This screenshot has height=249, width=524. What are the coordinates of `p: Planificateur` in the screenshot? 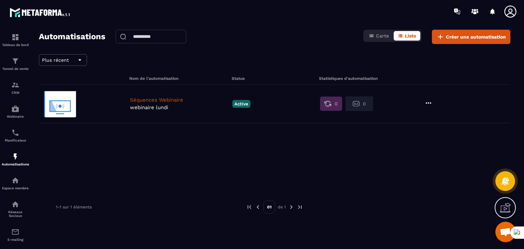 It's located at (15, 140).